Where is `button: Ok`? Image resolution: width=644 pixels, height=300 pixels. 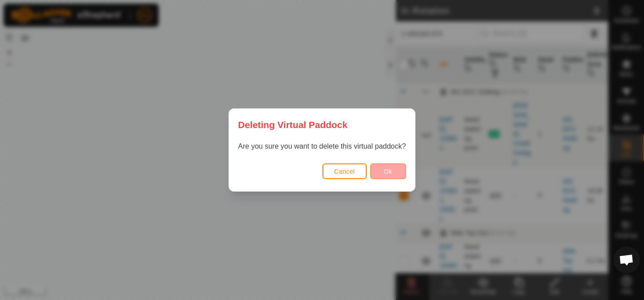 button: Ok is located at coordinates (388, 171).